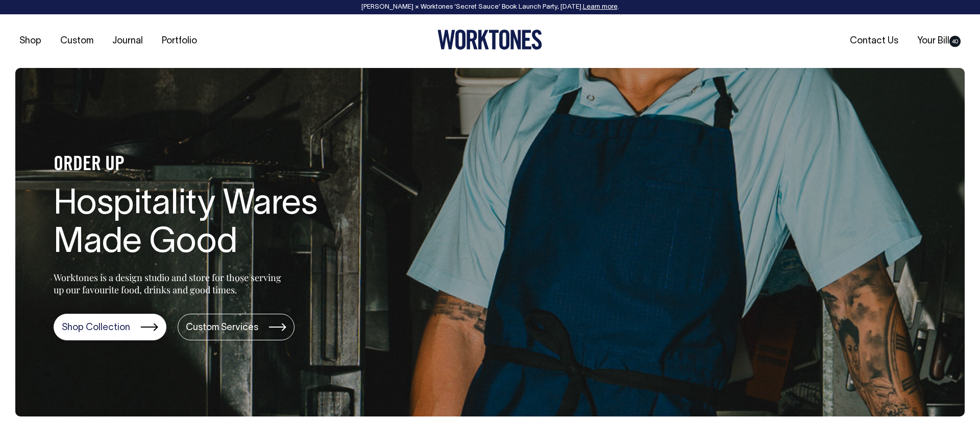 The height and width of the screenshot is (441, 980). Describe the element at coordinates (169, 284) in the screenshot. I see `p: Worktones is a design studio and store for those serving up our favourite food, drinks and good t...` at that location.